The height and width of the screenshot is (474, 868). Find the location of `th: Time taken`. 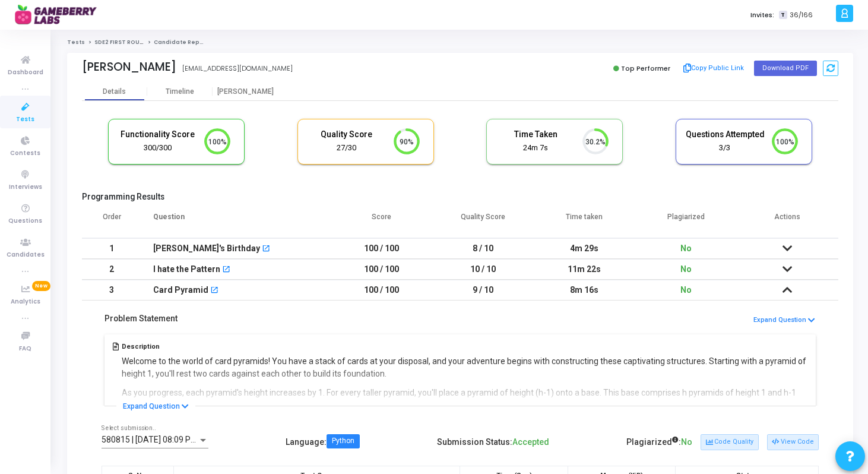

th: Time taken is located at coordinates (584, 221).